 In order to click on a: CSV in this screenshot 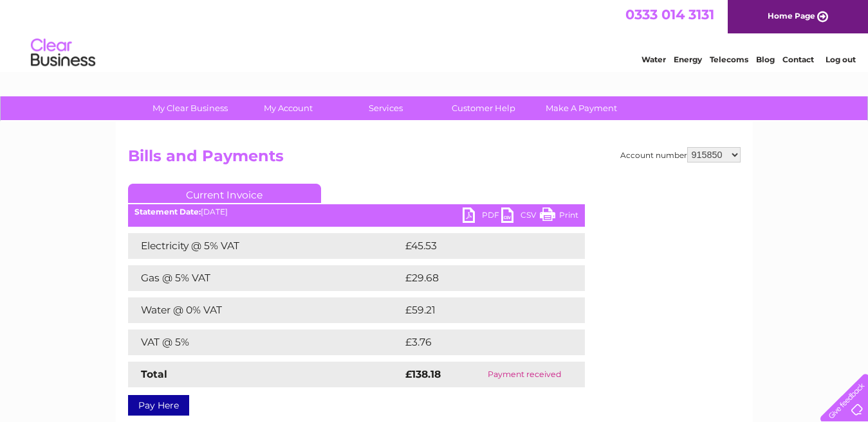, I will do `click(520, 216)`.